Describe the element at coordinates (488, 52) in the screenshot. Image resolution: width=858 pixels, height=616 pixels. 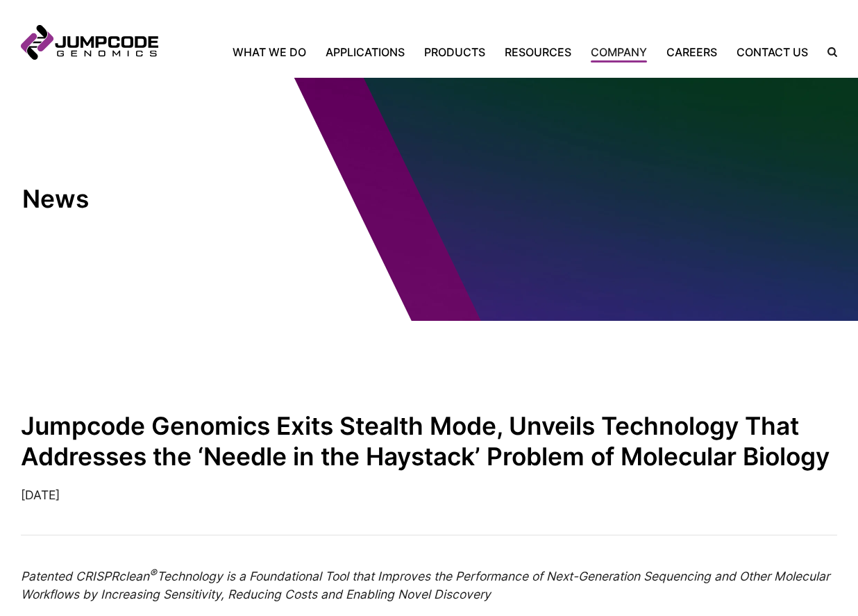
I see `nav: Primary Navigation` at that location.